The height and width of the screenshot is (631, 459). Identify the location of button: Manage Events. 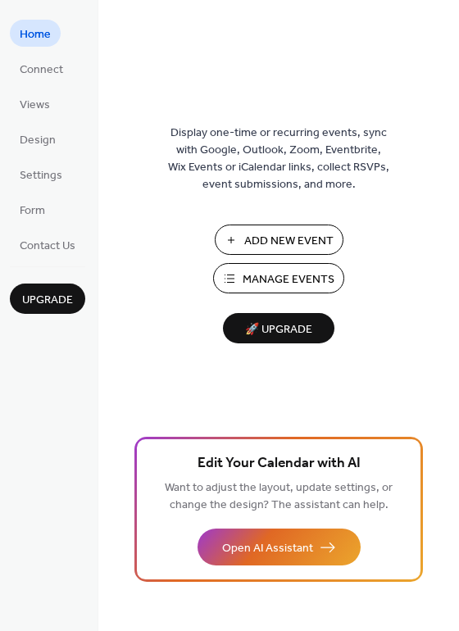
(279, 278).